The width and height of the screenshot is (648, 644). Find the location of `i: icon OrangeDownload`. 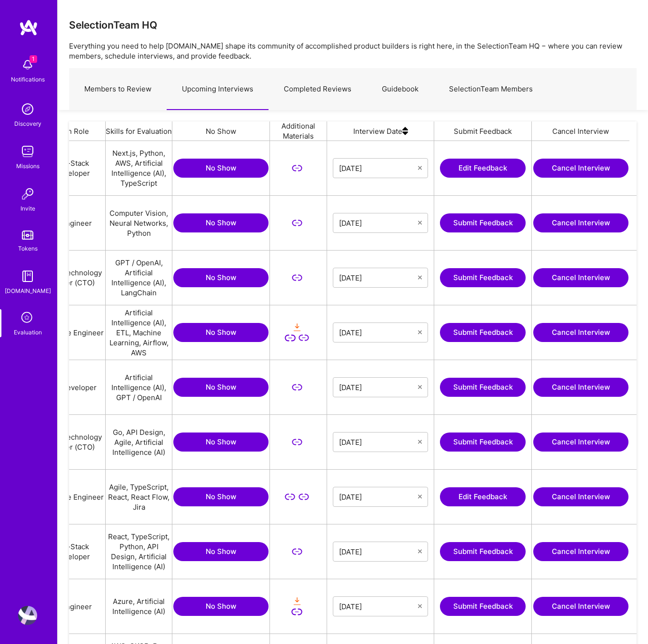

i: icon OrangeDownload is located at coordinates (297, 601).